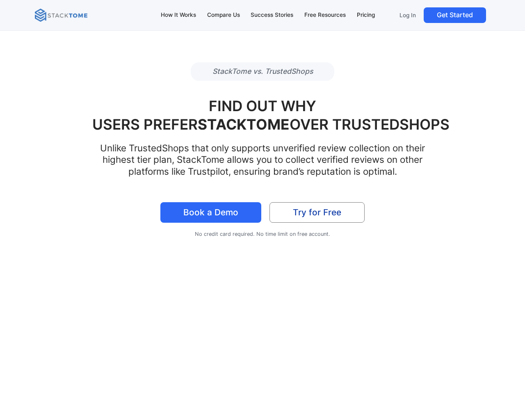 The height and width of the screenshot is (420, 525). I want to click on h1: FIND OUT WHY USERS PREFER OVER TRUSTEDSHOPS, so click(262, 116).